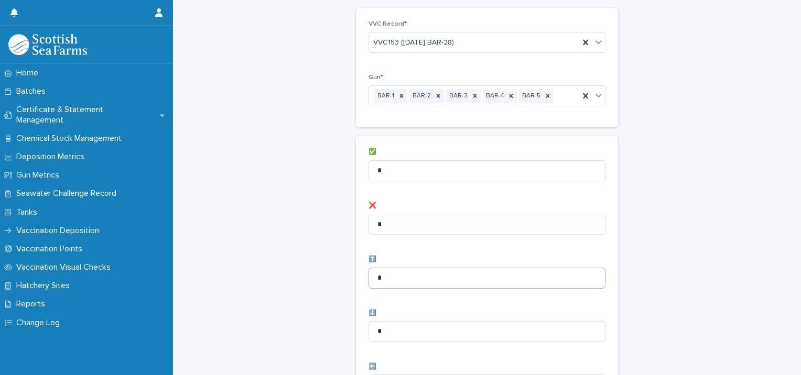 The image size is (801, 375). I want to click on p: Seawater Challenge Record, so click(68, 193).